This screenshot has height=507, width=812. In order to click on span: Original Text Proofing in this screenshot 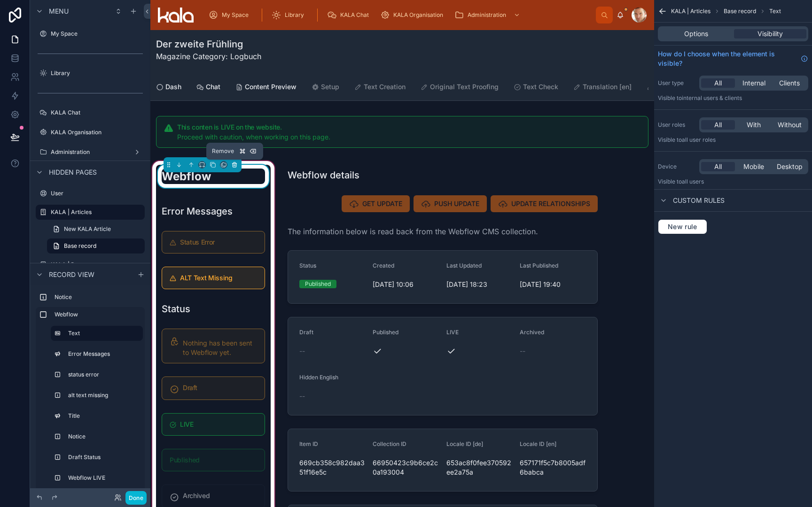, I will do `click(464, 87)`.